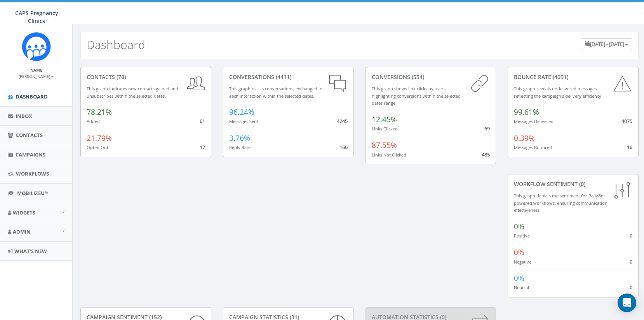 The height and width of the screenshot is (320, 644). What do you see at coordinates (24, 116) in the screenshot?
I see `span: Inbox` at bounding box center [24, 116].